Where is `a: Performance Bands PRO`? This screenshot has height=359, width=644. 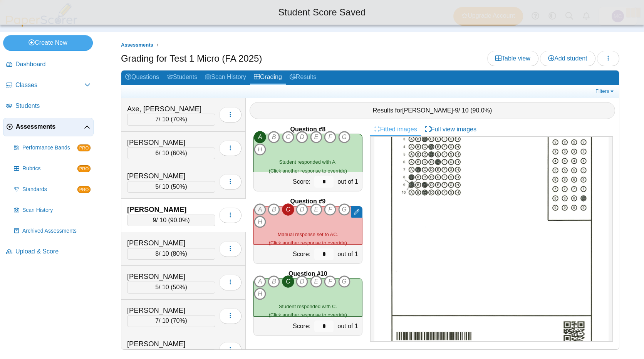
a: Performance Bands PRO is located at coordinates (52, 148).